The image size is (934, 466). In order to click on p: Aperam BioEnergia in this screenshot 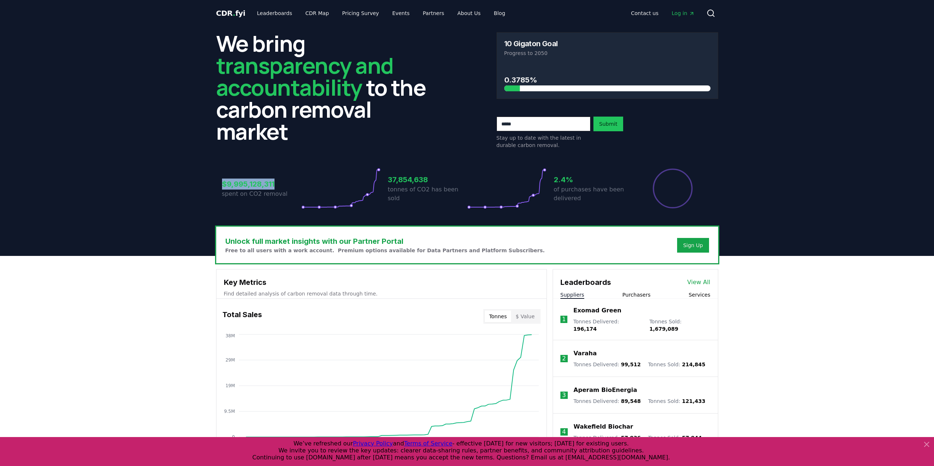, I will do `click(605, 390)`.